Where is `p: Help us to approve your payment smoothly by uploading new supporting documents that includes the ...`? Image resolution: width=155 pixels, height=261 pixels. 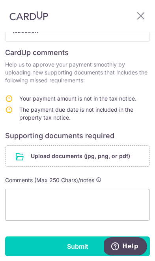 p: Help us to approve your payment smoothly by uploading new supporting documents that includes the ... is located at coordinates (78, 72).